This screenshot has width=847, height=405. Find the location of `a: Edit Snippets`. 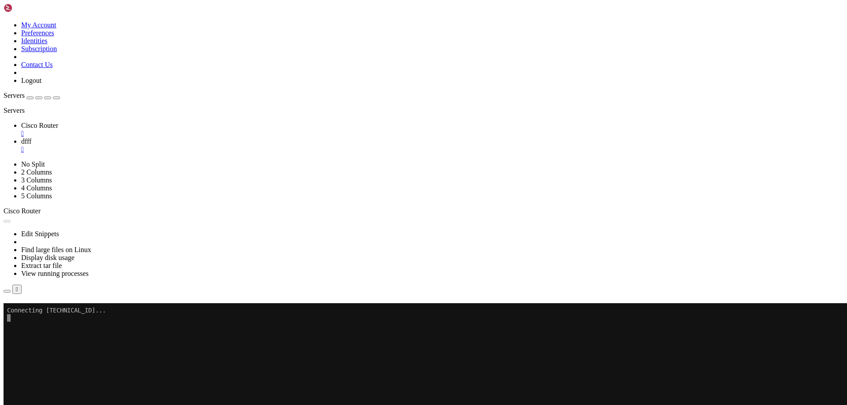

a: Edit Snippets is located at coordinates (40, 234).